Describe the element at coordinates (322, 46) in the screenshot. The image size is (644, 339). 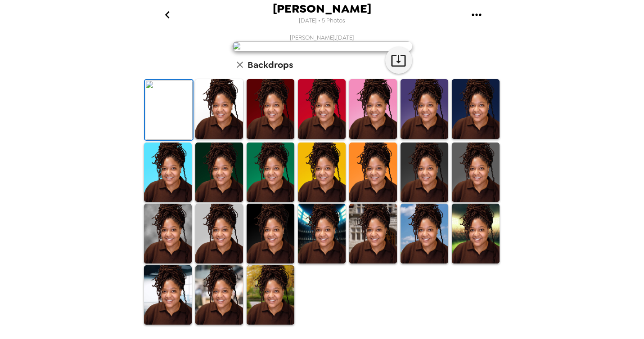
I see `img: user` at that location.